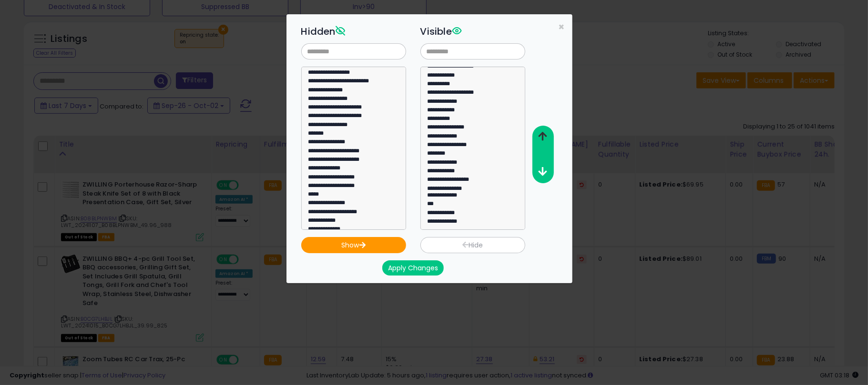 The image size is (868, 385). What do you see at coordinates (473, 31) in the screenshot?
I see `h3: Visible` at bounding box center [473, 31].